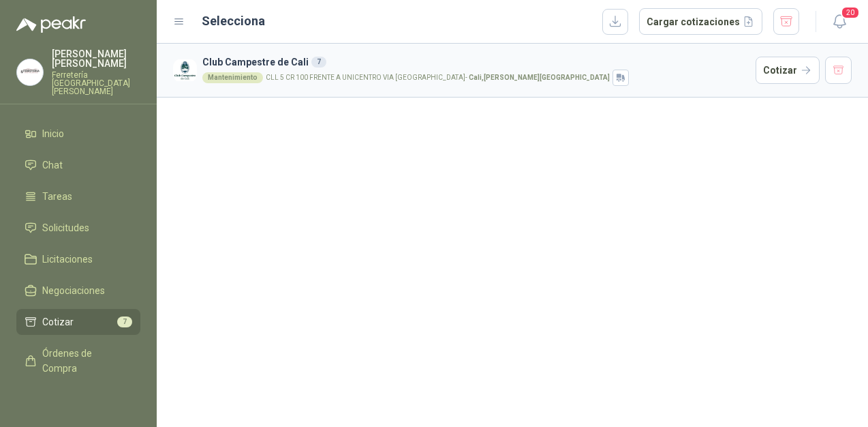 Image resolution: width=868 pixels, height=427 pixels. I want to click on span: Negociaciones, so click(74, 291).